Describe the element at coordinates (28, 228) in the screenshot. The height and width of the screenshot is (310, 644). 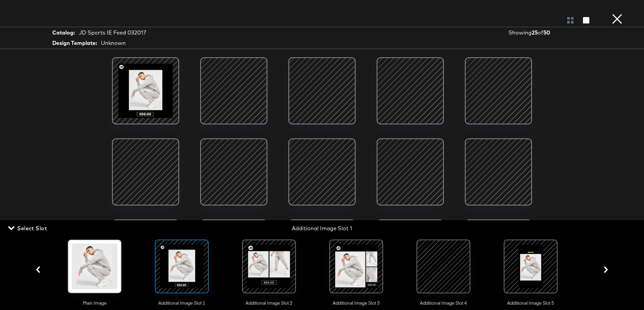
I see `button: Select Slot` at that location.